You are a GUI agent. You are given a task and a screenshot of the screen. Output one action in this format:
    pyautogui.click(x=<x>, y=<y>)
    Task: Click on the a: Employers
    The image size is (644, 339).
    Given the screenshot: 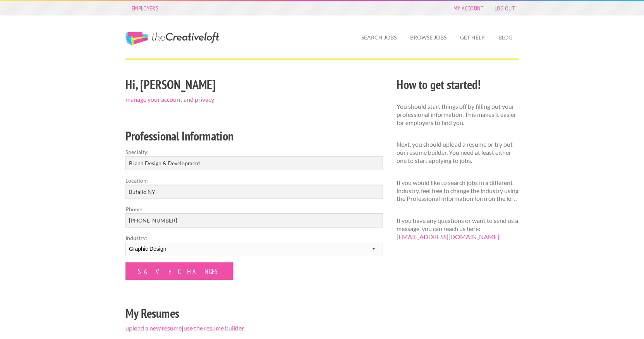 What is the action you would take?
    pyautogui.click(x=145, y=8)
    